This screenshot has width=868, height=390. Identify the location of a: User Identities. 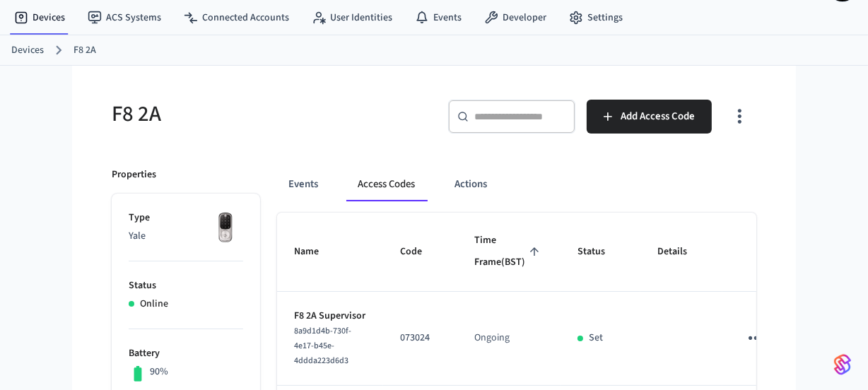
(352, 17).